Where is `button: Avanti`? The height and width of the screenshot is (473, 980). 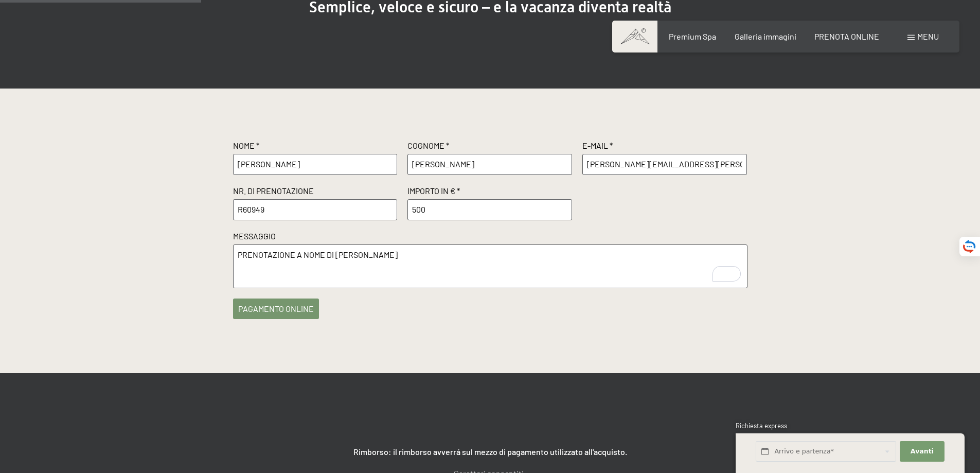 button: Avanti is located at coordinates (922, 451).